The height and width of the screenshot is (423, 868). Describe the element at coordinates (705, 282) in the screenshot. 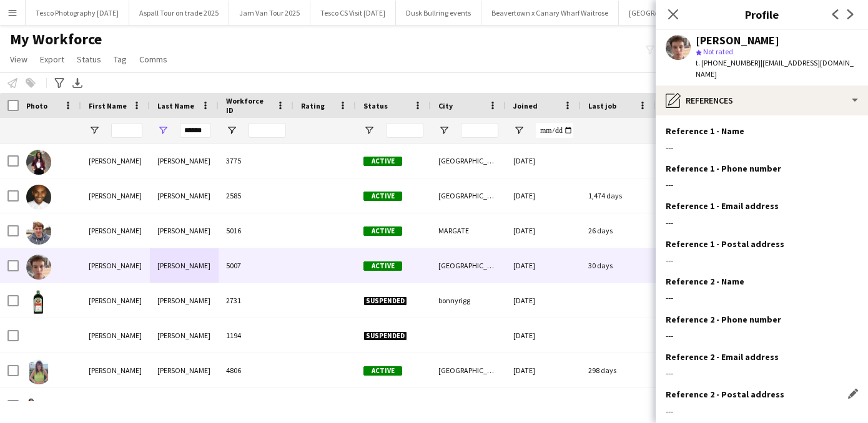

I see `h3: Reference 2 - Name` at that location.